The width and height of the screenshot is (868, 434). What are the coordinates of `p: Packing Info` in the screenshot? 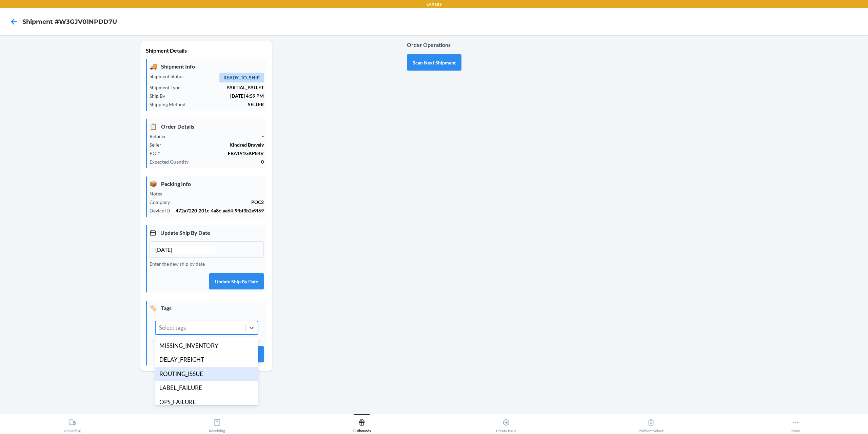 It's located at (206, 183).